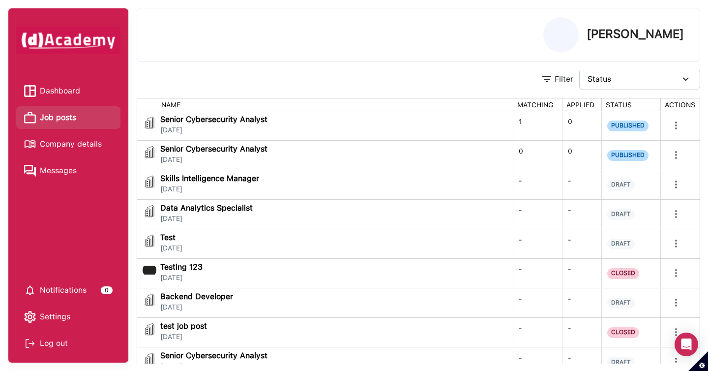 Image resolution: width=708 pixels, height=371 pixels. What do you see at coordinates (535, 105) in the screenshot?
I see `span: MATCHING` at bounding box center [535, 105].